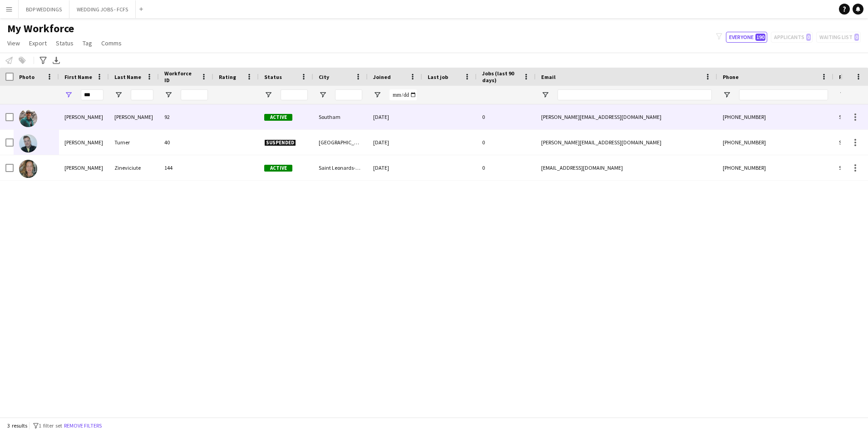 This screenshot has width=868, height=433. I want to click on button: WEDDING JOBS - FCFS, so click(103, 9).